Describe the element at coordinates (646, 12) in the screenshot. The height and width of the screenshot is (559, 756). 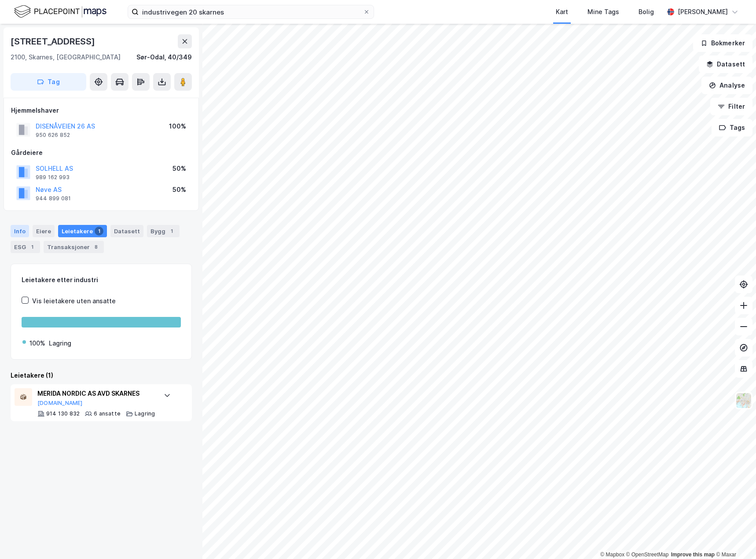
I see `div: Bolig` at that location.